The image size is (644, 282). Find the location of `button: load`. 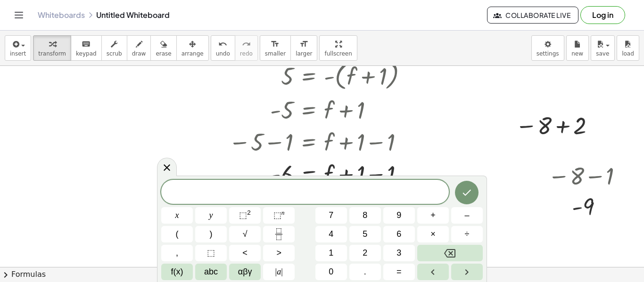

button: load is located at coordinates (628, 48).